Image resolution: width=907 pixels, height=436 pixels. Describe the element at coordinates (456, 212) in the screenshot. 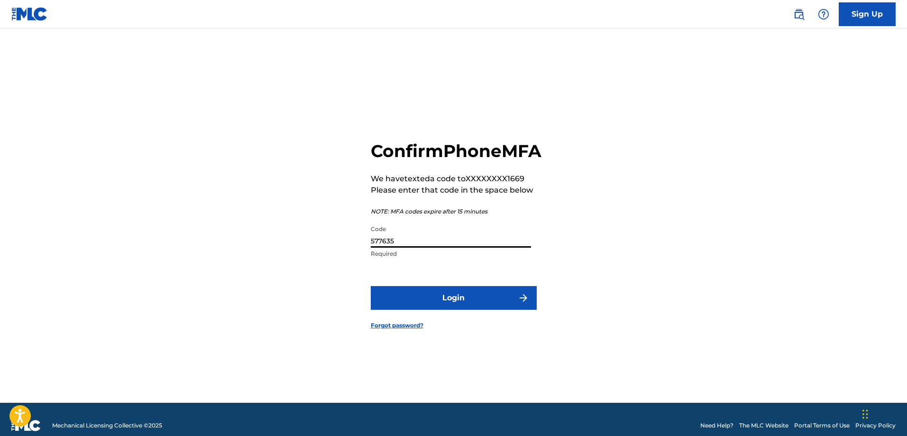

I see `p: NOTE: MFA codes expire after 15 minutes` at that location.